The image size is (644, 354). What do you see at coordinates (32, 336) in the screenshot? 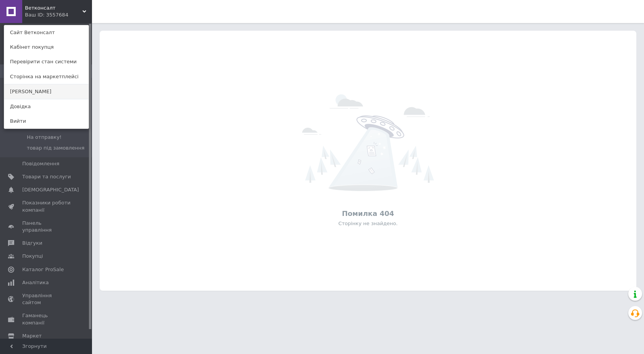
I see `span: Маркет` at bounding box center [32, 336].